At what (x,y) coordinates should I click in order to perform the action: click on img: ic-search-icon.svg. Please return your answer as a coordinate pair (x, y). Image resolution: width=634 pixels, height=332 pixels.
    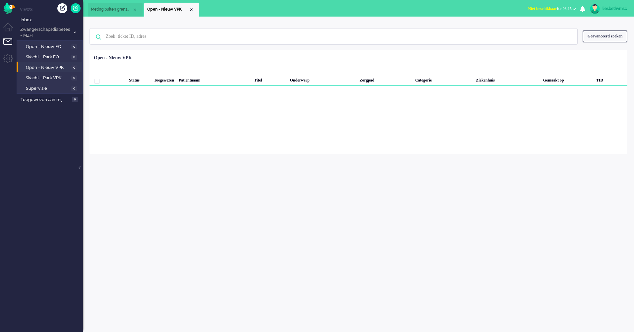
    Looking at the image, I should click on (98, 37).